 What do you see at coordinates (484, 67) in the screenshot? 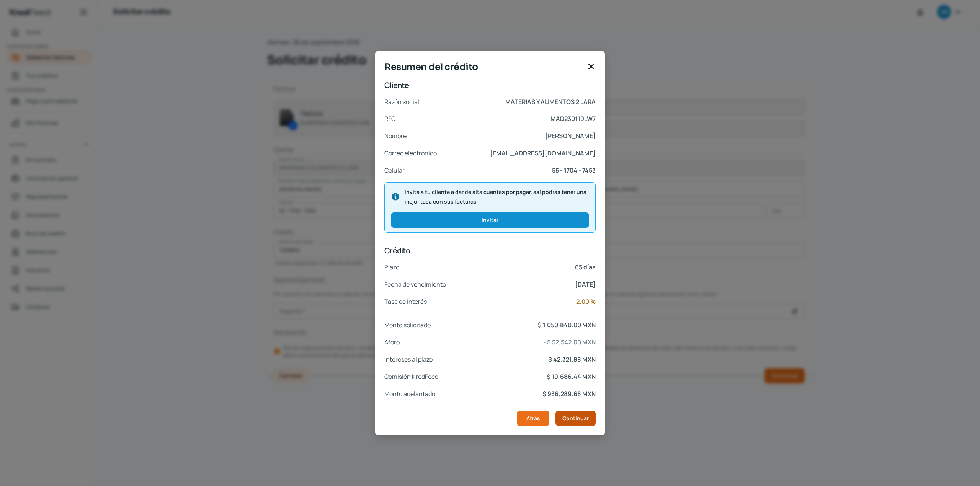
I see `span: Resumen del crédito` at bounding box center [484, 67].